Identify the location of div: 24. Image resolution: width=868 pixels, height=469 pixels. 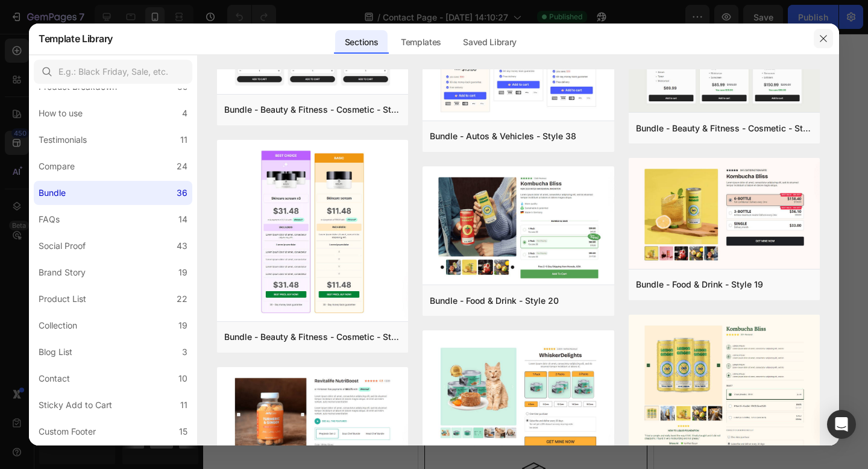
(182, 167).